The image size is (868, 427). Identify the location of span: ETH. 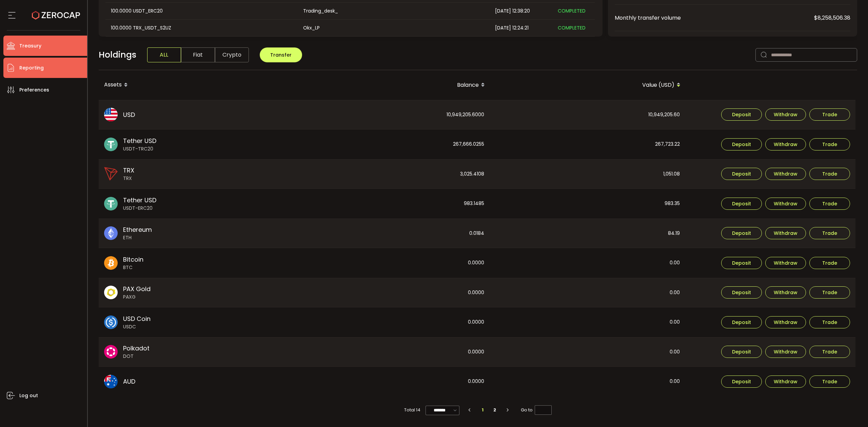
(138, 238).